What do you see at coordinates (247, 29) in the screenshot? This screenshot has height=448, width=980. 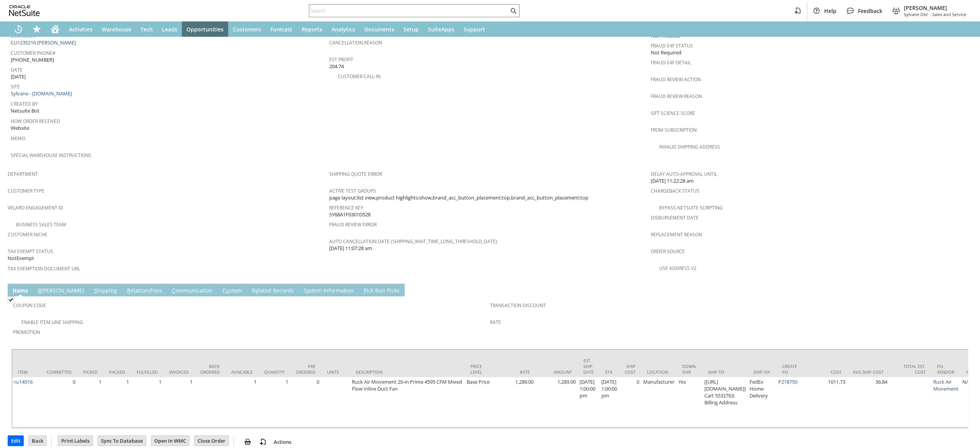 I see `span: Customers` at bounding box center [247, 29].